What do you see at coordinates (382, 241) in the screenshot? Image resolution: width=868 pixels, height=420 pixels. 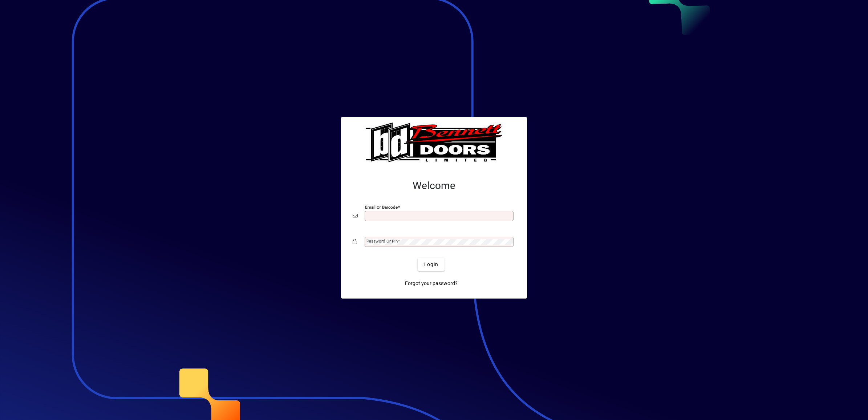 I see `mat-label: Password or Pin` at bounding box center [382, 241].